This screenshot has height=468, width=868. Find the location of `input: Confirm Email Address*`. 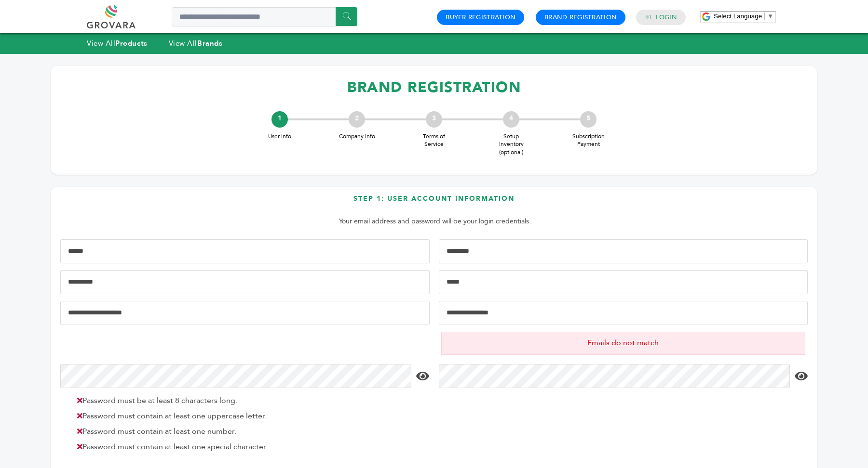

input: Confirm Email Address* is located at coordinates (623, 314).